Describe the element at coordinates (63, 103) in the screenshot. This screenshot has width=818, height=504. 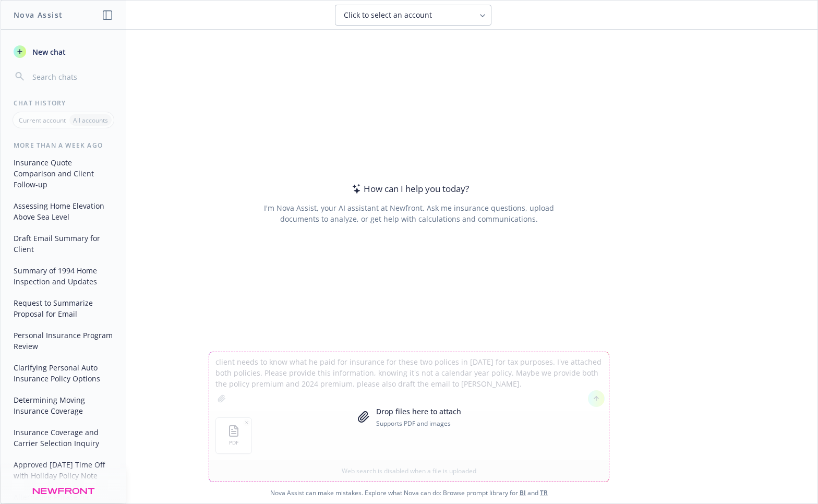
I see `div: Chat History` at that location.